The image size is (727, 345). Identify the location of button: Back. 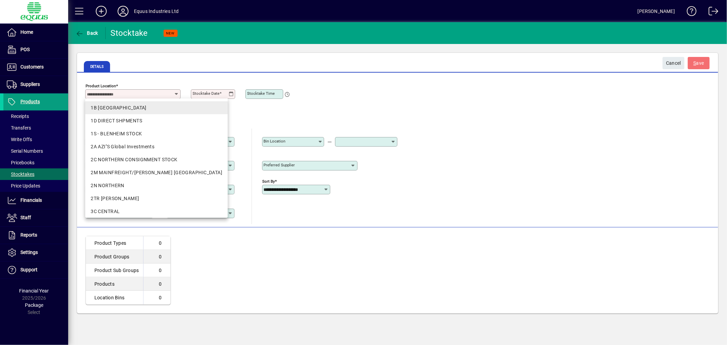
(87, 33).